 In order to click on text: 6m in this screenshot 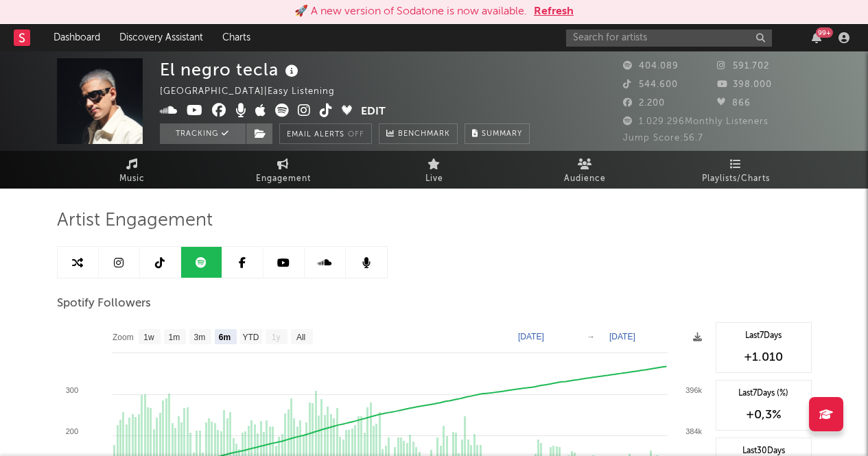, I will do `click(224, 337)`.